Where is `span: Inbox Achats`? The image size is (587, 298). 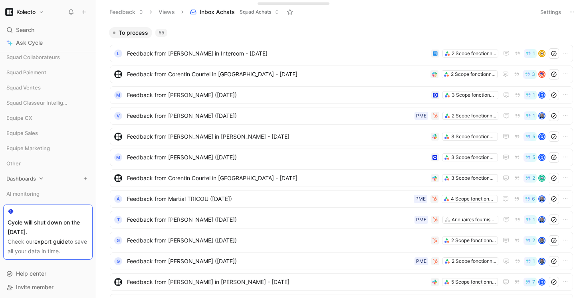 span: Inbox Achats is located at coordinates (217, 12).